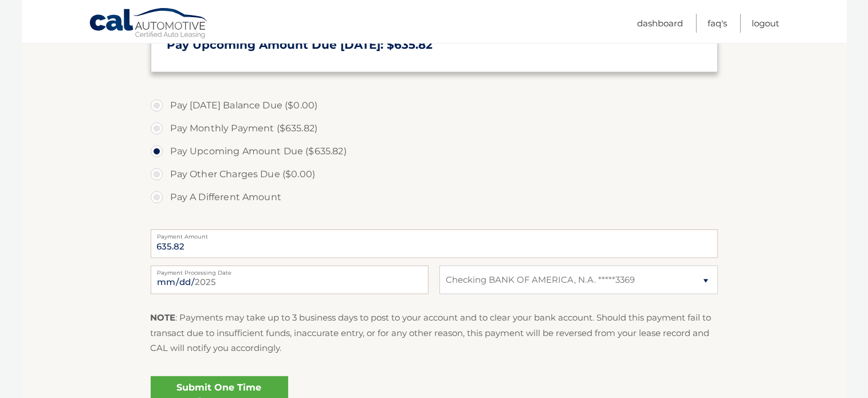 This screenshot has height=398, width=868. What do you see at coordinates (434, 128) in the screenshot?
I see `label: Pay Monthly Payment ($635.82)` at bounding box center [434, 128].